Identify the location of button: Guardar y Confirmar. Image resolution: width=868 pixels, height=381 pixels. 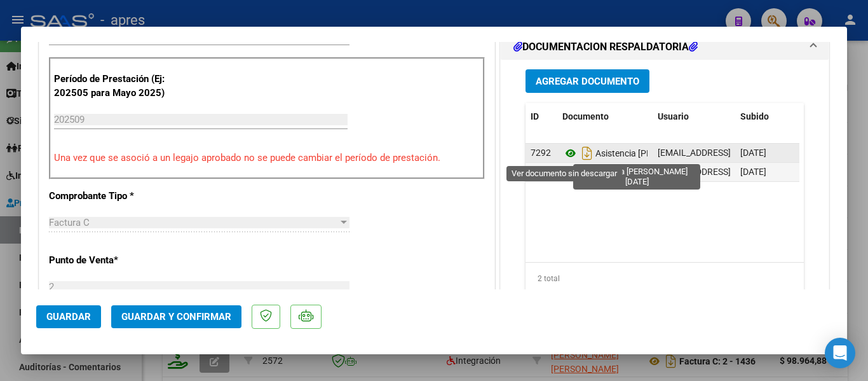
(176, 317).